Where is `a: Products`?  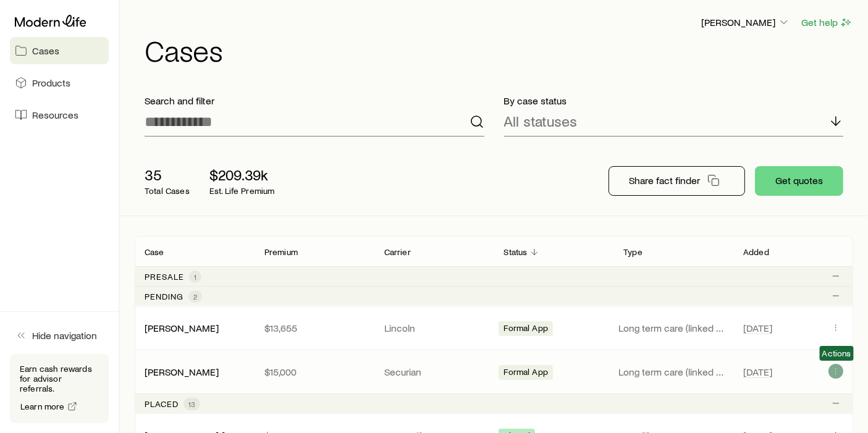
a: Products is located at coordinates (59, 83).